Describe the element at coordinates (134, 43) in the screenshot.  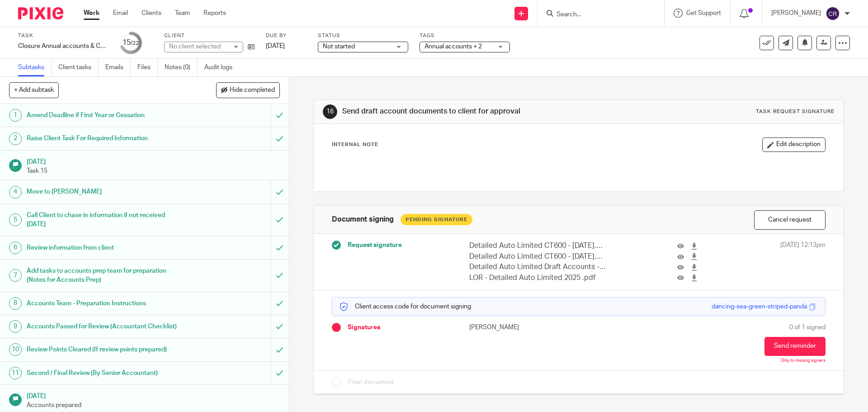
I see `small: /22` at that location.